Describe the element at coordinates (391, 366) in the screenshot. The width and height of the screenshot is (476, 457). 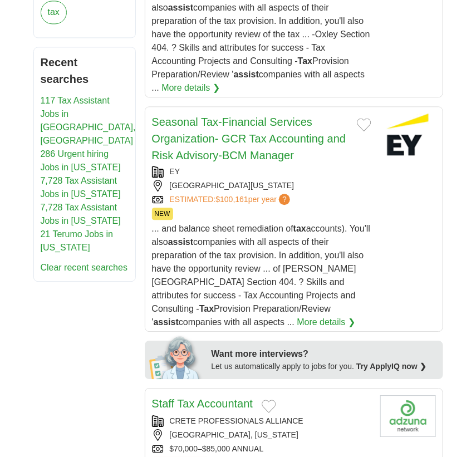
I see `a: Try ApplyIQ now ❯` at that location.